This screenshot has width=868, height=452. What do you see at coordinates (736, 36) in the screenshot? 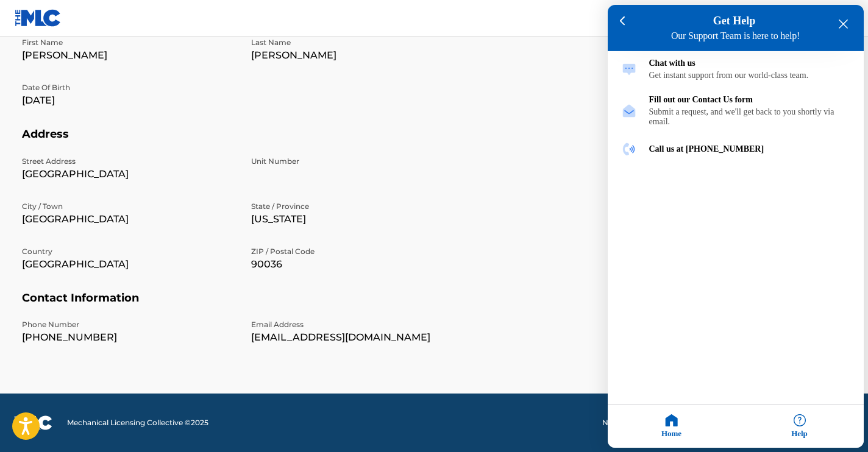
I see `h4: Our Support Team is here to help!` at bounding box center [736, 36].